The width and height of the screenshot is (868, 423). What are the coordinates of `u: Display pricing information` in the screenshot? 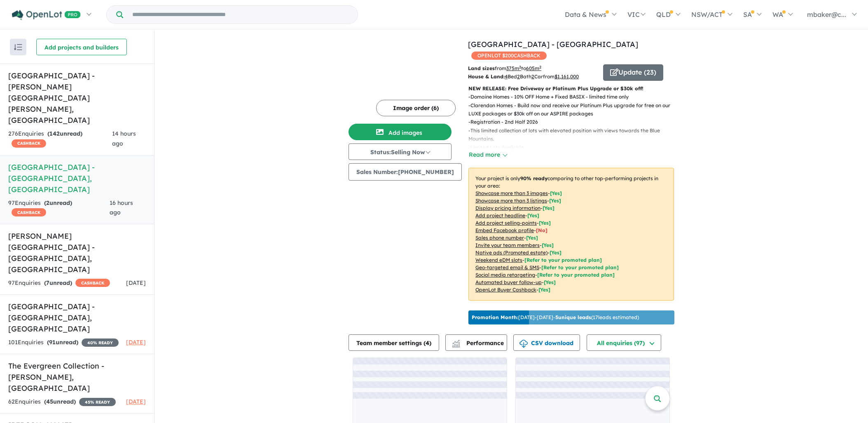 It's located at (508, 208).